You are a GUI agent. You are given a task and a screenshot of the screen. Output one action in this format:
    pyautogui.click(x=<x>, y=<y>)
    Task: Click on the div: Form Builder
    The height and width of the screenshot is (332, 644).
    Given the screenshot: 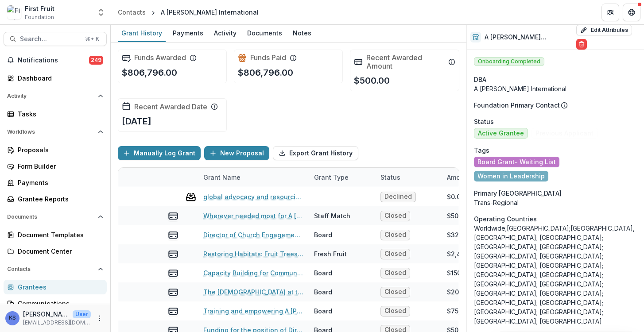 What is the action you would take?
    pyautogui.click(x=58, y=166)
    